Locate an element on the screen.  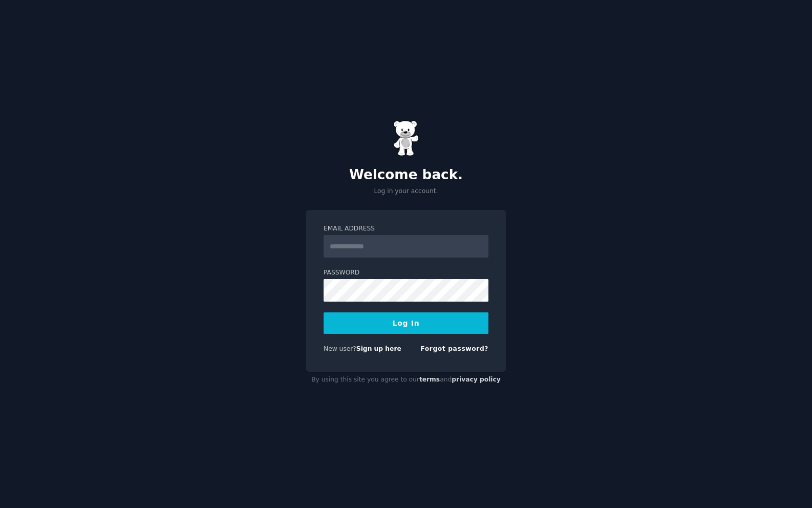
a: Sign up here is located at coordinates (379, 348).